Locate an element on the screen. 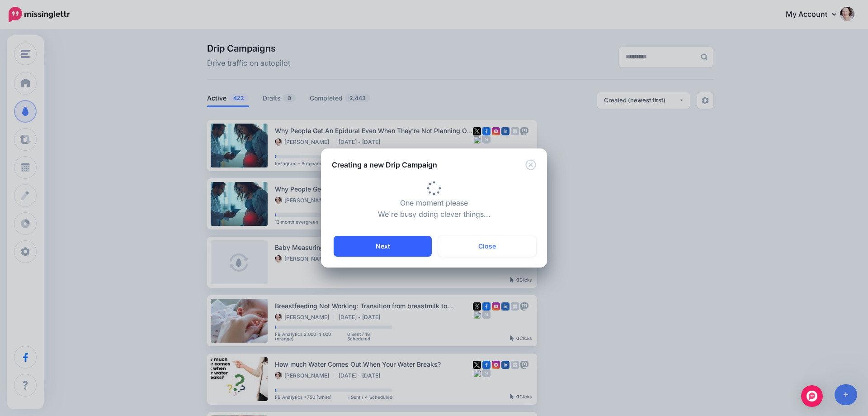 This screenshot has height=416, width=868. span: One moment please We're busy doing clever things... is located at coordinates (434, 203).